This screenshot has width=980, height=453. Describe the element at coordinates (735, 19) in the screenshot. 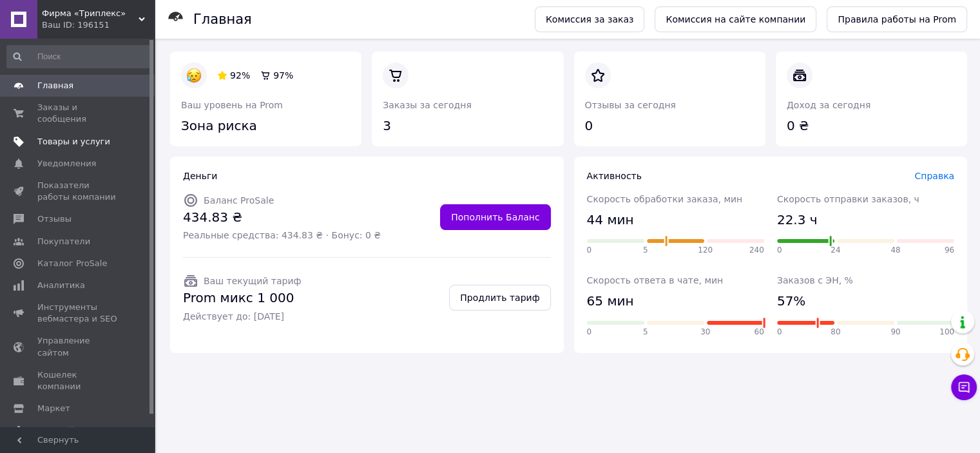

I see `a: Комиссия на сайте компании` at that location.